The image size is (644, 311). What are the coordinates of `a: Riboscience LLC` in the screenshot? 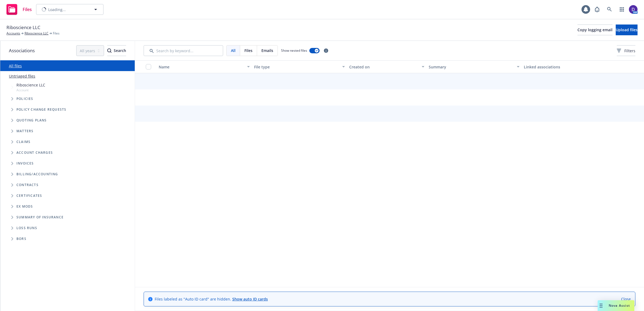 It's located at (36, 33).